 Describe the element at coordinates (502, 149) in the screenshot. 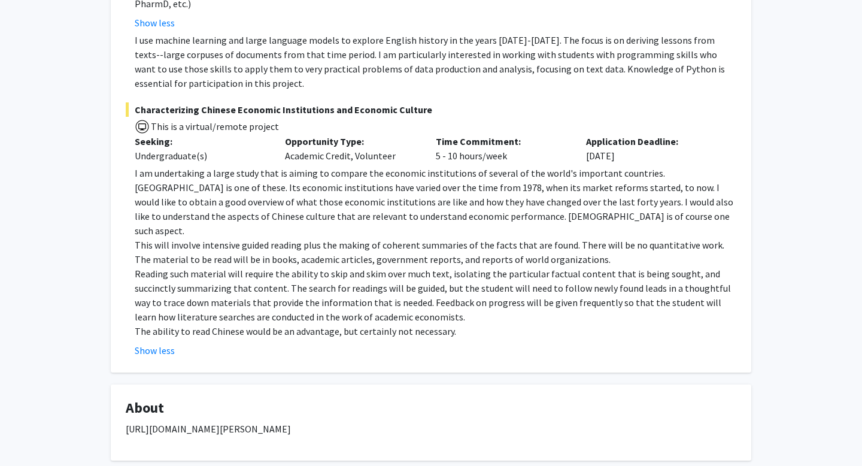

I see `div: 5 - 10 hours/week` at that location.